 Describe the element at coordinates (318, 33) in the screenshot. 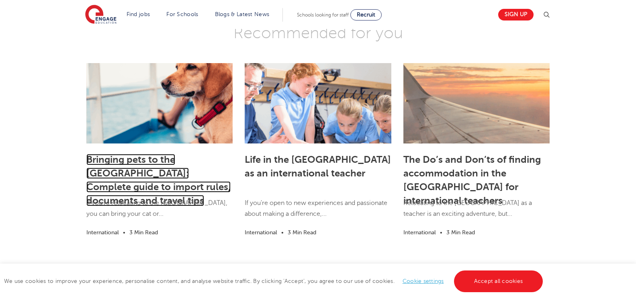

I see `h3: Recommended for you` at that location.